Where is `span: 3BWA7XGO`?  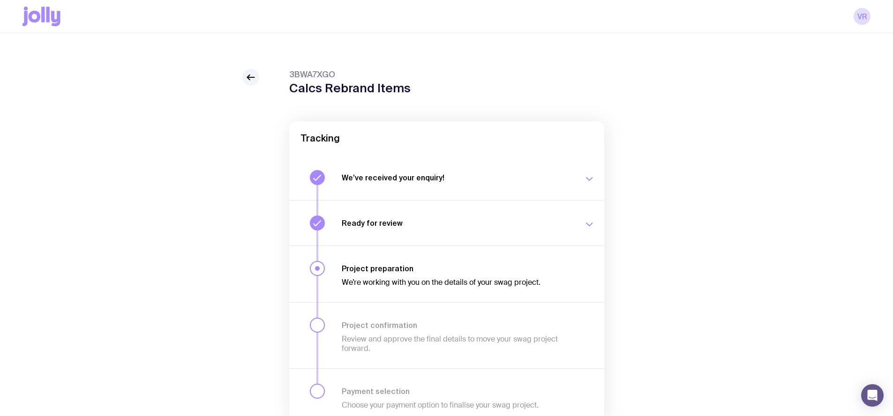
span: 3BWA7XGO is located at coordinates (350, 75).